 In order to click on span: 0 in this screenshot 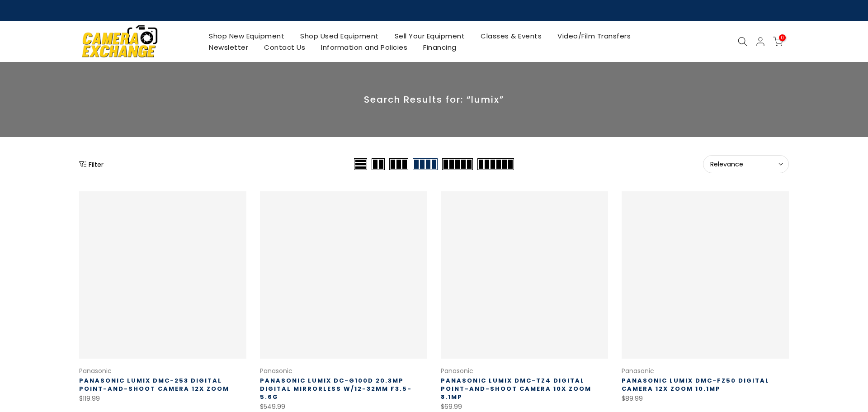, I will do `click(782, 38)`.